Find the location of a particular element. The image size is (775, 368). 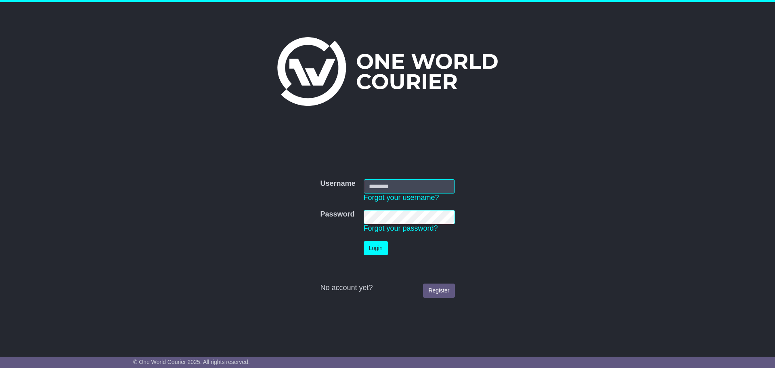

img: One World is located at coordinates (388, 71).